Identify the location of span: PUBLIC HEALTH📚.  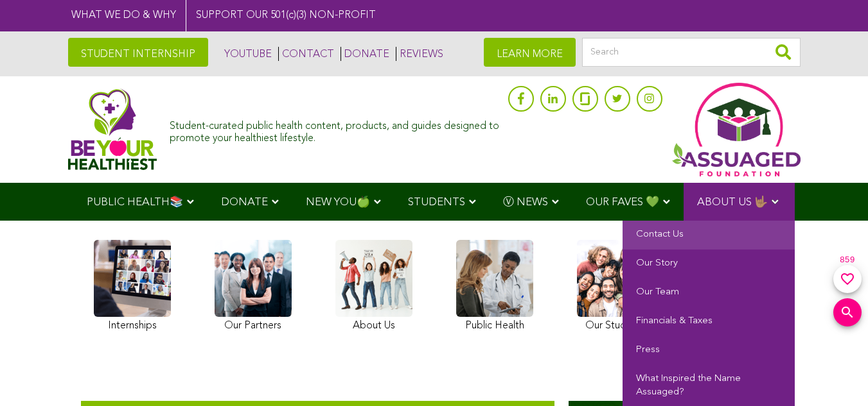
(135, 202).